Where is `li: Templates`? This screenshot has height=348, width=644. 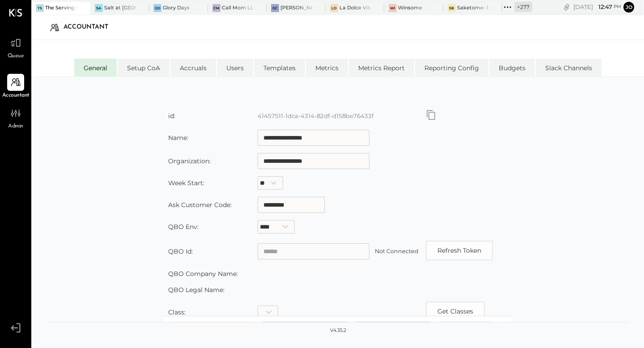
li: Templates is located at coordinates (280, 68).